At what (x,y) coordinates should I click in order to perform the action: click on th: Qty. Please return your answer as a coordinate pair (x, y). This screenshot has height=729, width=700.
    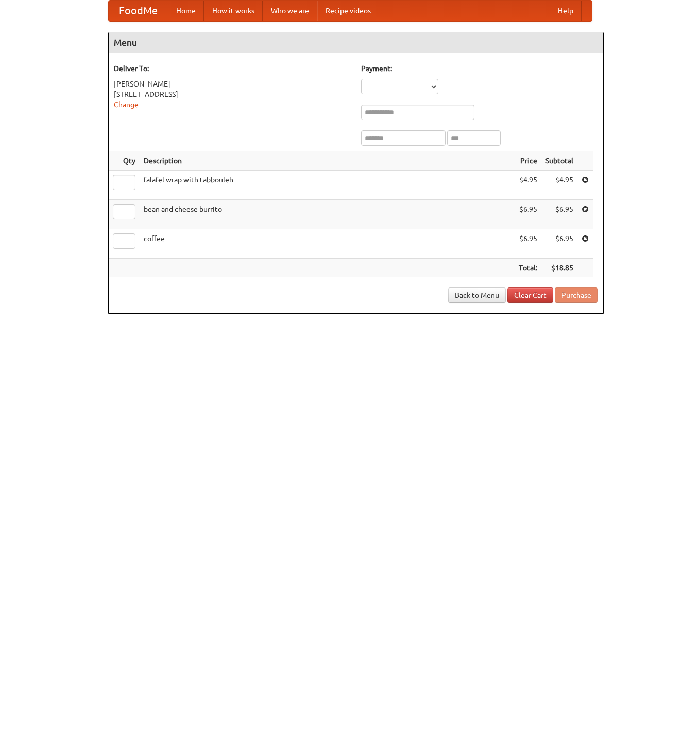
    Looking at the image, I should click on (124, 161).